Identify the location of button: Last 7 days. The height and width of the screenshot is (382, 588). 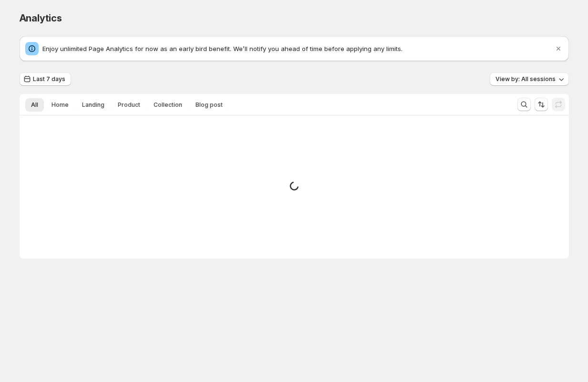
(45, 79).